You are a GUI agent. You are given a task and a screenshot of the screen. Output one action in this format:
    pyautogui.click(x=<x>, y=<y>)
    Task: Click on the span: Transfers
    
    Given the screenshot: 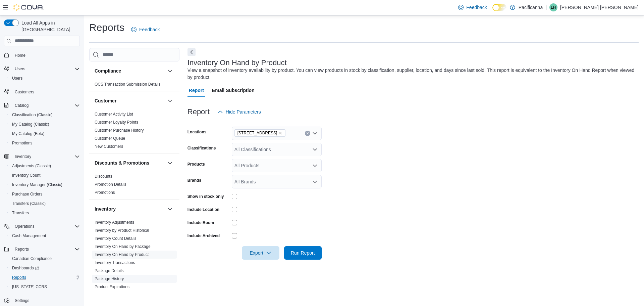 What is the action you would take?
    pyautogui.click(x=21, y=213)
    